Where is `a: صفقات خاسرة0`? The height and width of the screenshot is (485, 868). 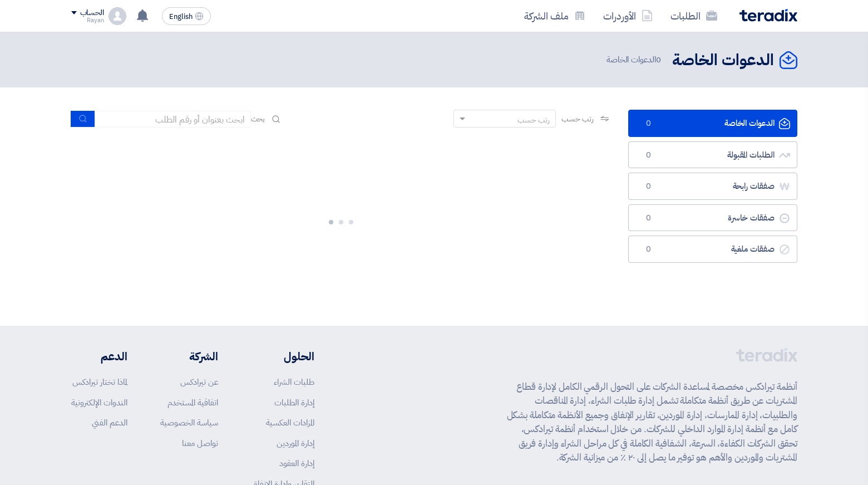 a: صفقات خاسرة0 is located at coordinates (712, 218).